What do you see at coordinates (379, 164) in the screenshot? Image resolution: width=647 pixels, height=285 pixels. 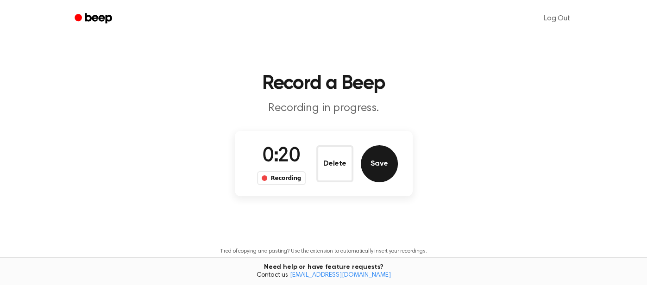 I see `button: Save Audio Record` at bounding box center [379, 164].